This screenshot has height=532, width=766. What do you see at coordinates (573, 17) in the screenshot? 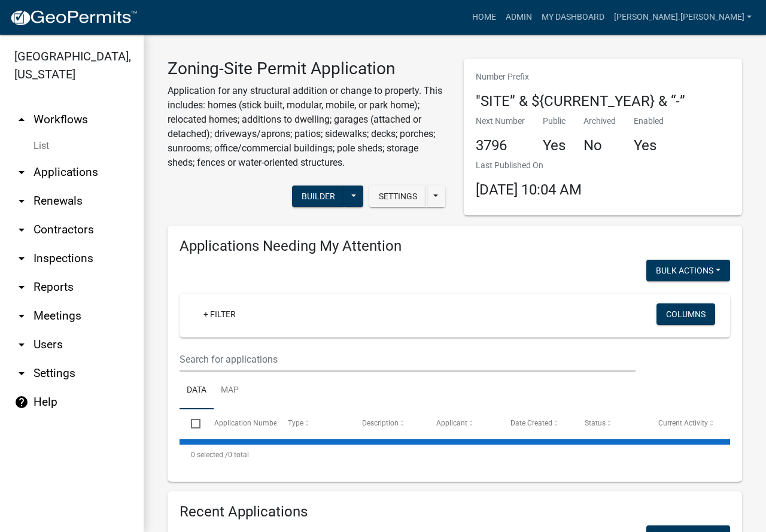
I see `a: My Dashboard` at bounding box center [573, 17].